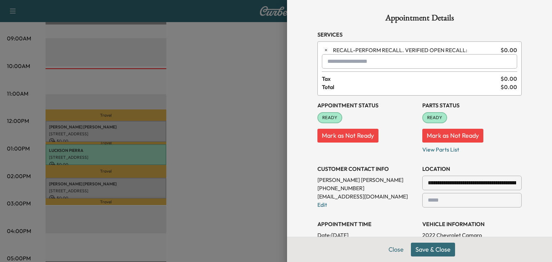 This screenshot has height=262, width=552. I want to click on h1: Appointment Details, so click(419, 19).